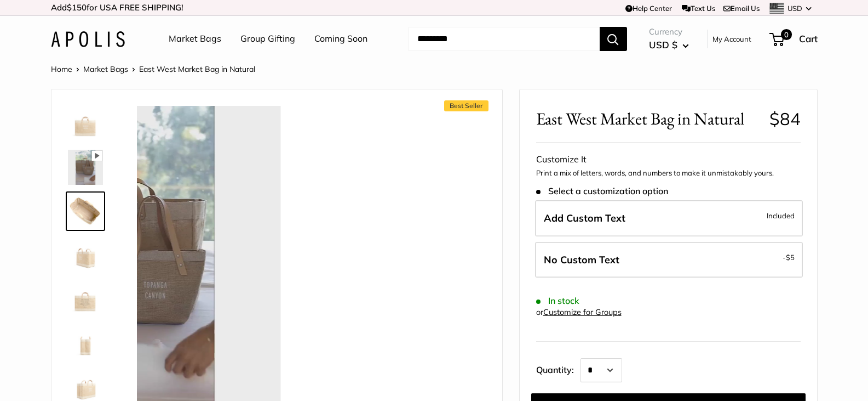 The image size is (868, 401). Describe the element at coordinates (582, 312) in the screenshot. I see `a: Customize for Groups` at that location.